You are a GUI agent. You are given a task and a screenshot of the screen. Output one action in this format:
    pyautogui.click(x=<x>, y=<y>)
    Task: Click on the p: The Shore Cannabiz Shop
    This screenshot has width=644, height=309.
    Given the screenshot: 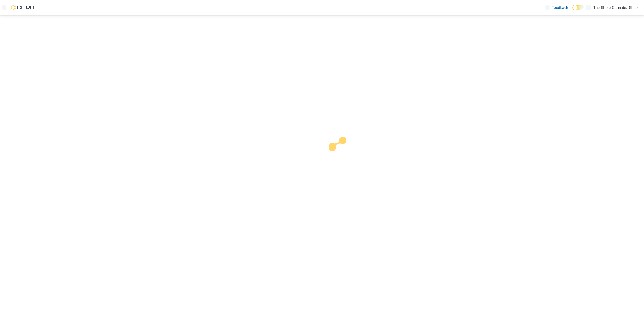 What is the action you would take?
    pyautogui.click(x=616, y=8)
    